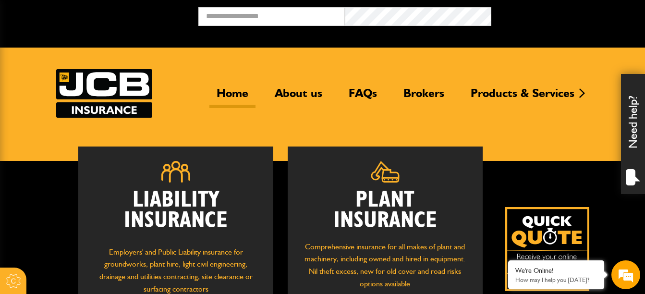 Image resolution: width=645 pixels, height=294 pixels. What do you see at coordinates (556, 279) in the screenshot?
I see `p: How may I help you today?` at bounding box center [556, 279].